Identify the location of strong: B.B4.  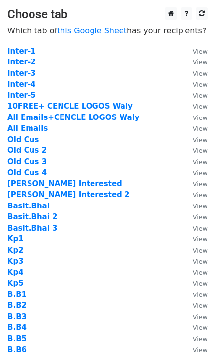
(17, 328).